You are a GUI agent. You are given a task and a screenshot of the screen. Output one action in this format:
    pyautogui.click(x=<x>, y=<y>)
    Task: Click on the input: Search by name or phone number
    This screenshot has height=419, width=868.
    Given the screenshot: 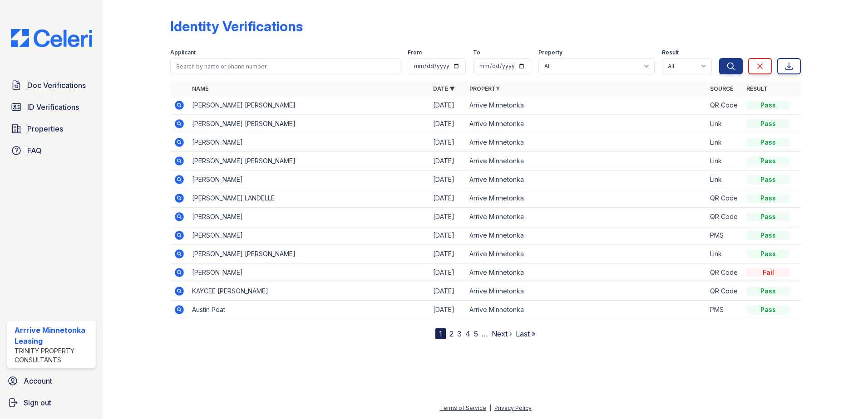 What is the action you would take?
    pyautogui.click(x=285, y=66)
    